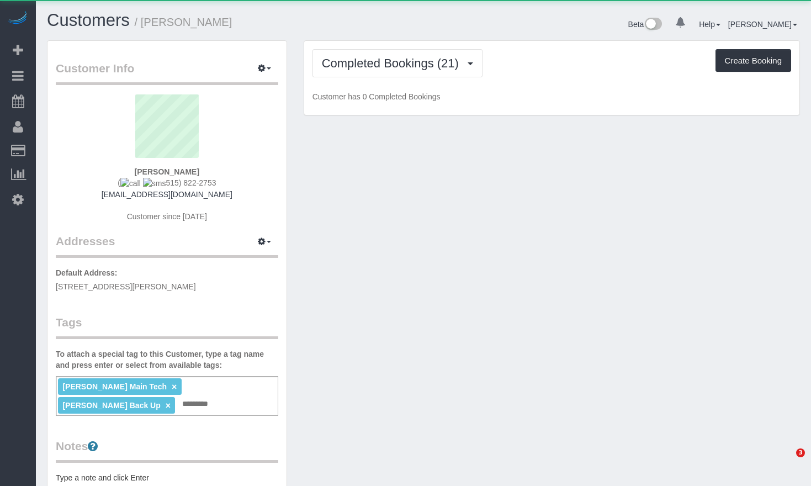 Image resolution: width=811 pixels, height=486 pixels. What do you see at coordinates (167, 450) in the screenshot?
I see `legend: Notes` at bounding box center [167, 450].